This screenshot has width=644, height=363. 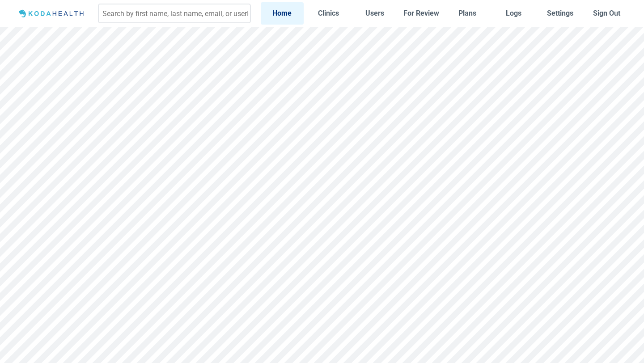 I want to click on a: Logs, so click(x=514, y=13).